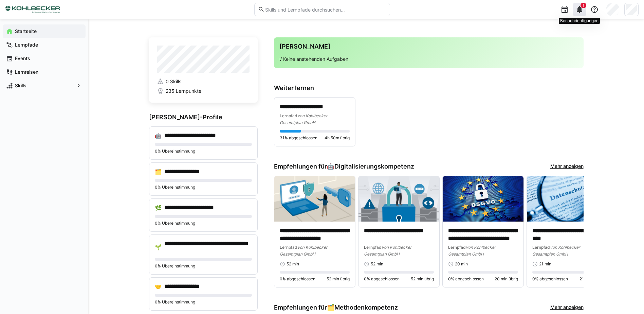 The height and width of the screenshot is (314, 644). Describe the element at coordinates (545, 264) in the screenshot. I see `span: 21 min` at that location.